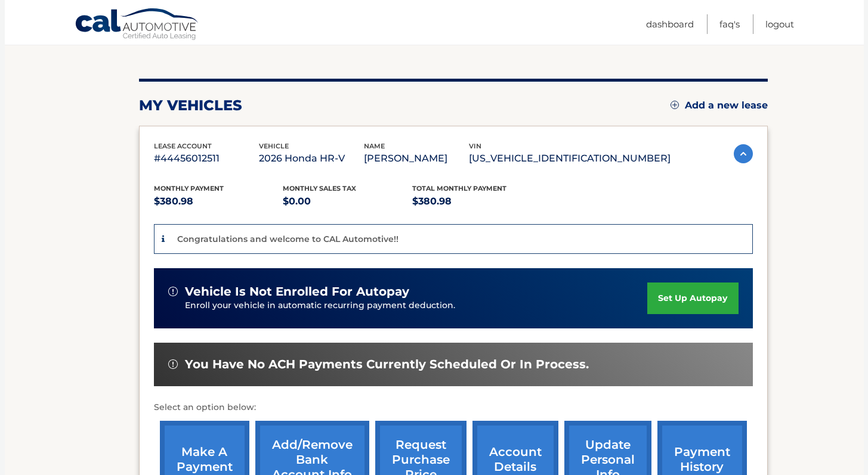 This screenshot has height=475, width=868. I want to click on a: set up autopay, so click(693, 298).